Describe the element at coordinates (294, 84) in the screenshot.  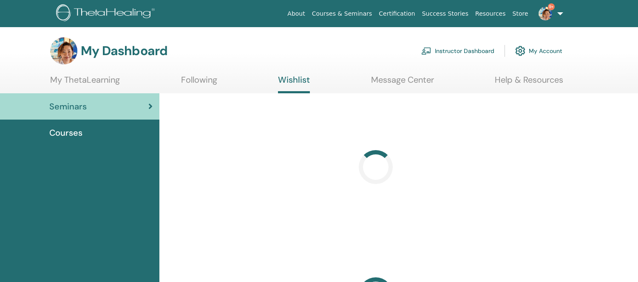
I see `a: Wishlist` at that location.